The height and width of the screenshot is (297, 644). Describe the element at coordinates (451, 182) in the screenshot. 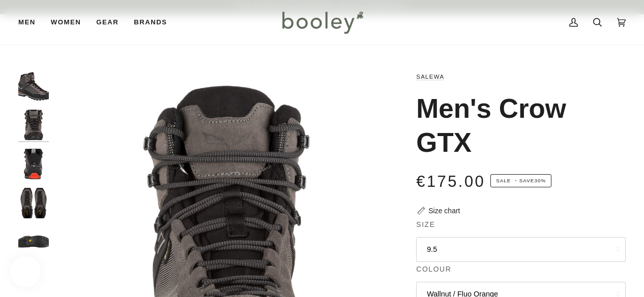

I see `span: €175.00` at that location.